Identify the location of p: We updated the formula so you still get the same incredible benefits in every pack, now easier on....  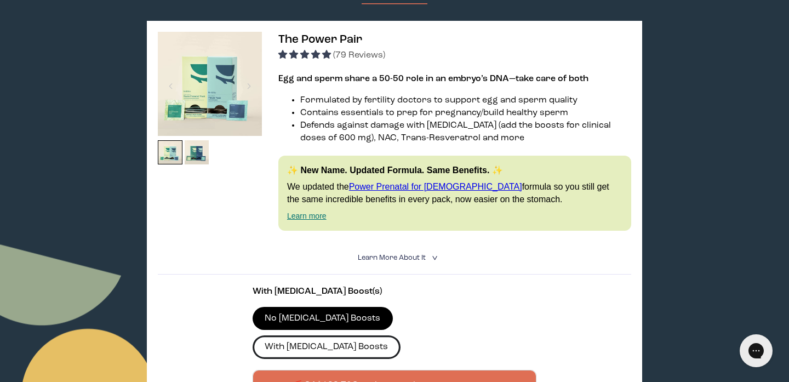
(454, 193).